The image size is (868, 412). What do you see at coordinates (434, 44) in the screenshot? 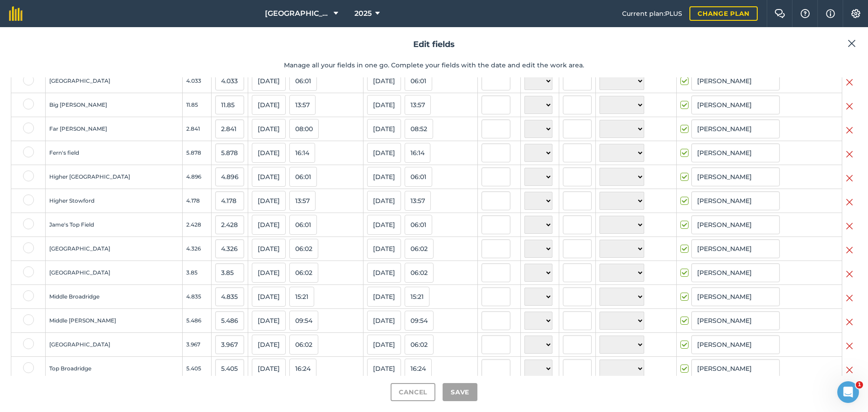
I see `h2: Edit fields` at bounding box center [434, 44].